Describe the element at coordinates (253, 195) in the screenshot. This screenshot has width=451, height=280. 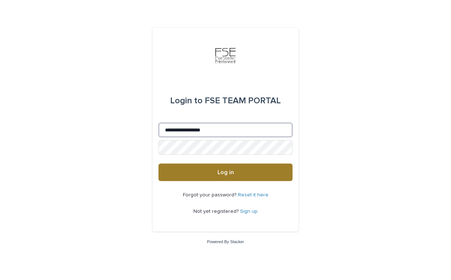
I see `a: Reset it here` at that location.